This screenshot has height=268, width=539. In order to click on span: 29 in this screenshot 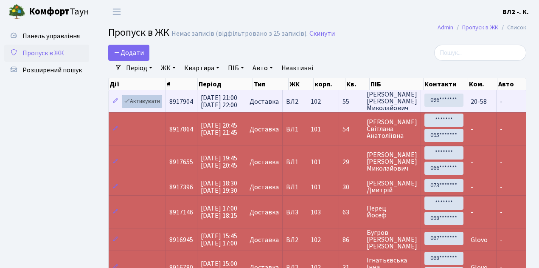, I will do `click(351, 162)`.